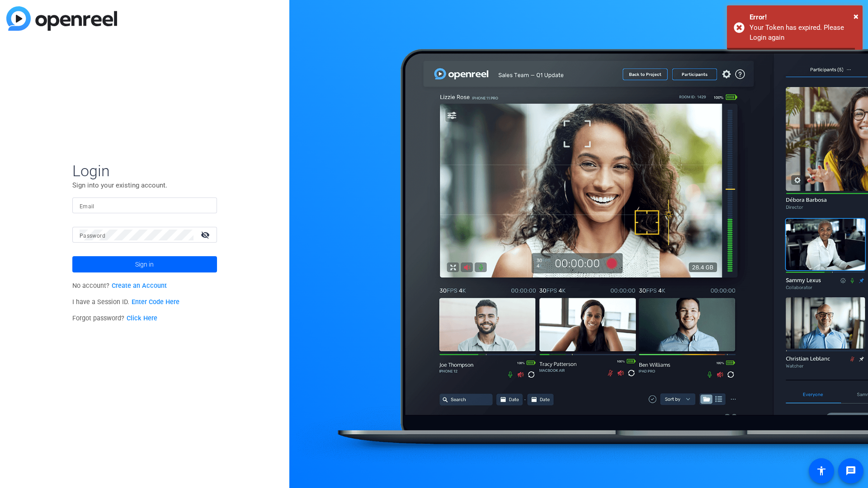 This screenshot has height=488, width=868. I want to click on mat-label: Email, so click(87, 207).